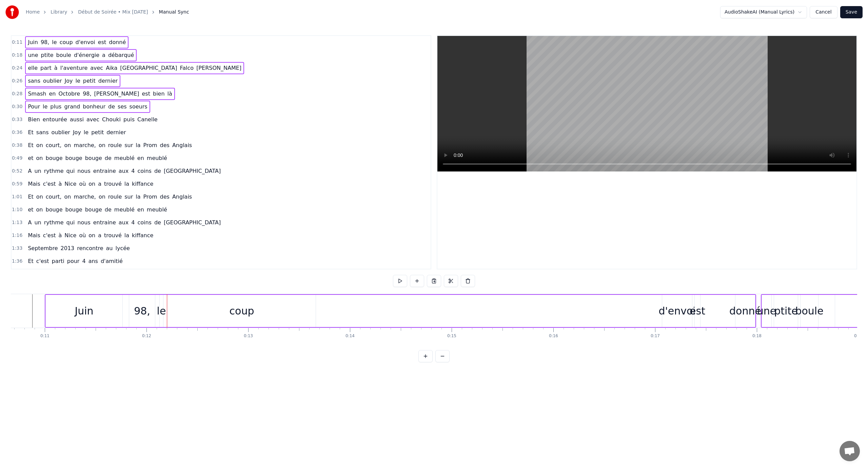  Describe the element at coordinates (147, 119) in the screenshot. I see `span: Canelle` at that location.